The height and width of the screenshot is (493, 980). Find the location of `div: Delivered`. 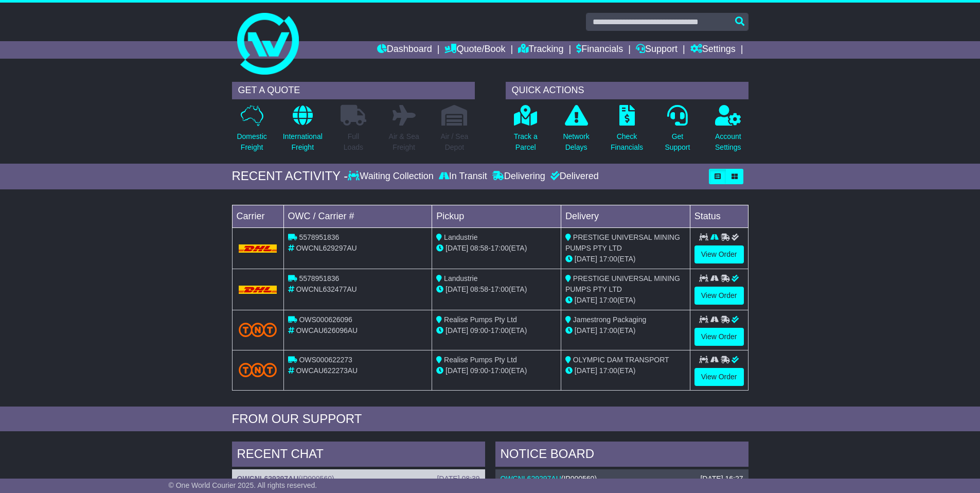

div: Delivered is located at coordinates (573, 176).